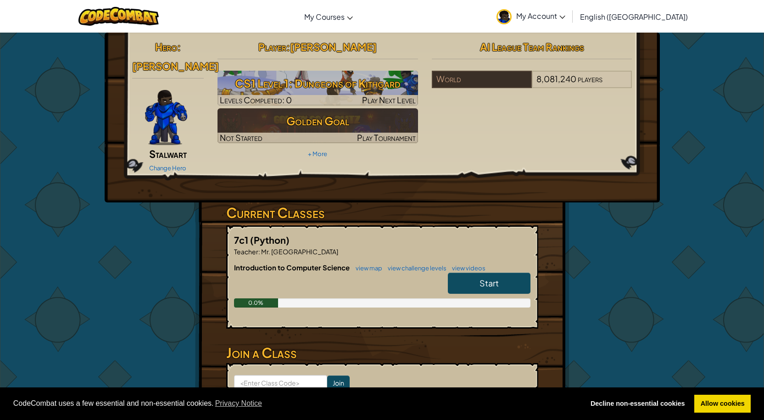  Describe the element at coordinates (389, 100) in the screenshot. I see `span: Play Next Level` at that location.